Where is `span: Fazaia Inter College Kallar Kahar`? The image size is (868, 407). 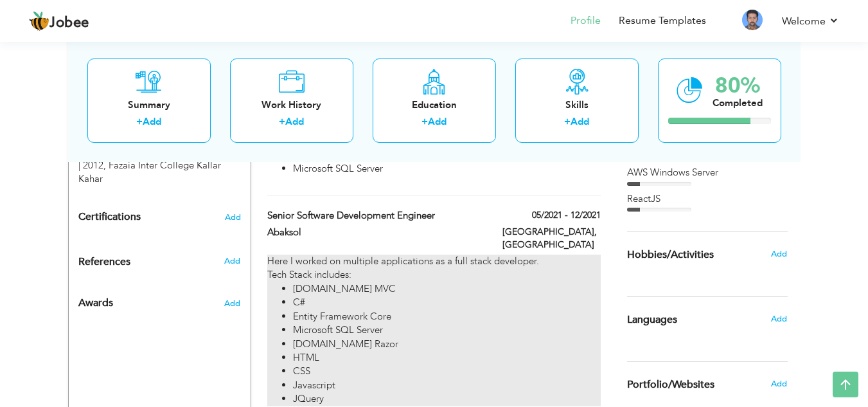
span: Fazaia Inter College Kallar Kahar is located at coordinates (150, 172).